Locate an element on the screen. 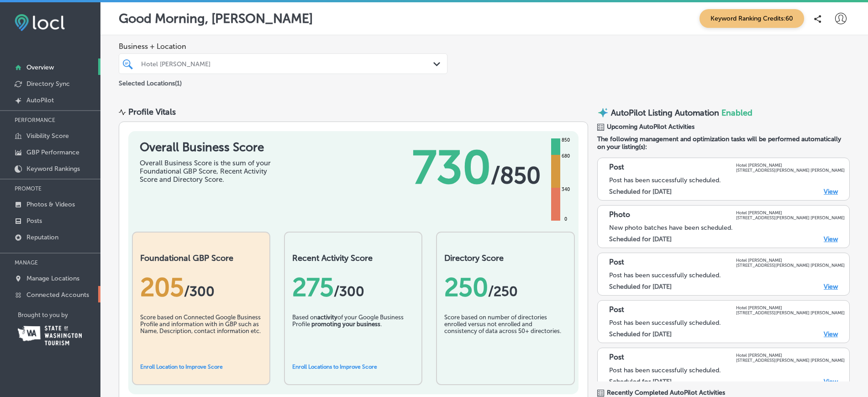 The image size is (868, 397). h1: Overall Business Score is located at coordinates (208, 147).